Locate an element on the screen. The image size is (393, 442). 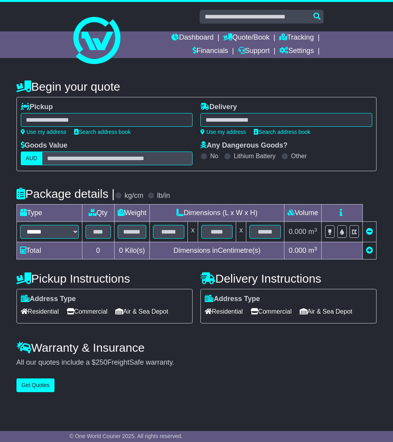
a: Remove this item is located at coordinates (369, 231).